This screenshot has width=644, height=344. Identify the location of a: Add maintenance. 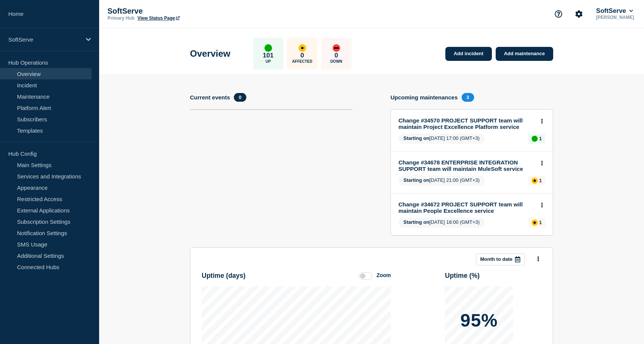
(524, 53).